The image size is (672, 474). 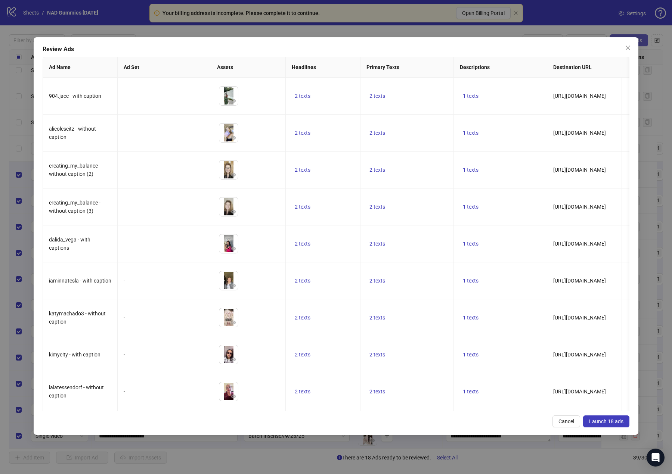 What do you see at coordinates (407, 67) in the screenshot?
I see `th: Primary Texts` at bounding box center [407, 67].